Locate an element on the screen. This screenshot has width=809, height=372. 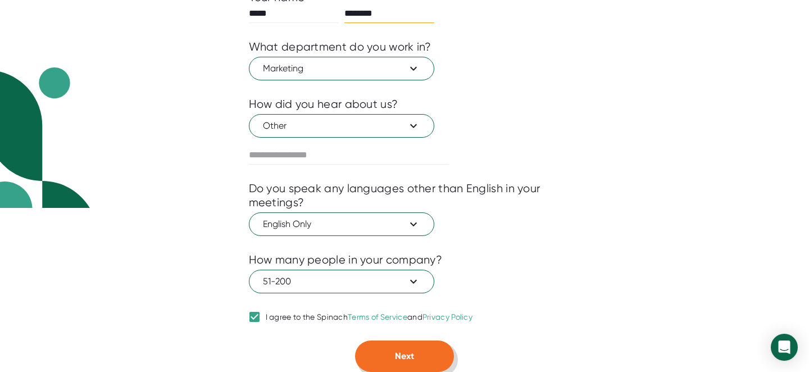
button: Other is located at coordinates (342, 126).